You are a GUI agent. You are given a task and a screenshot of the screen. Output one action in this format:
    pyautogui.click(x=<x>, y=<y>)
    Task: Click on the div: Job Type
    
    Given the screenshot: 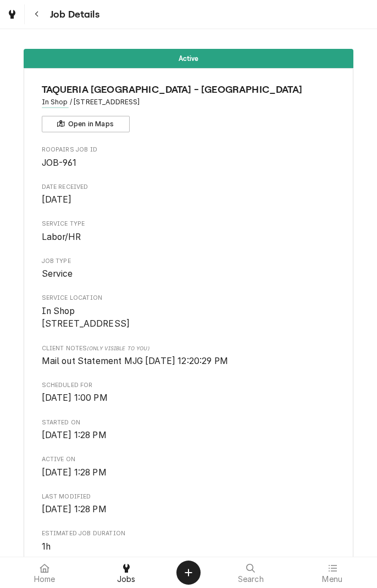 What is the action you would take?
    pyautogui.click(x=188, y=268)
    